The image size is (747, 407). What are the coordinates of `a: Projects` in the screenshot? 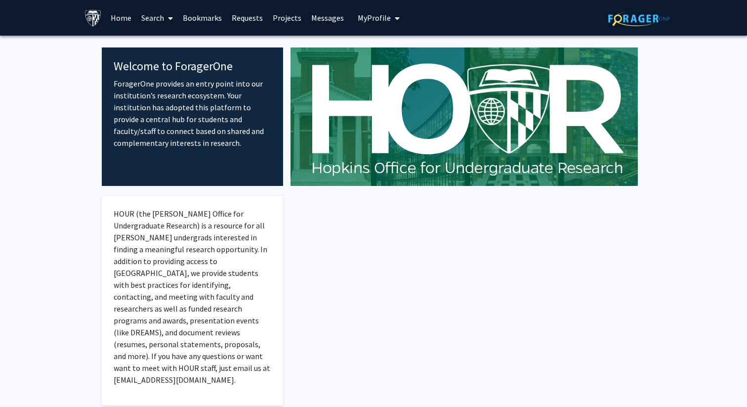 It's located at (287, 18).